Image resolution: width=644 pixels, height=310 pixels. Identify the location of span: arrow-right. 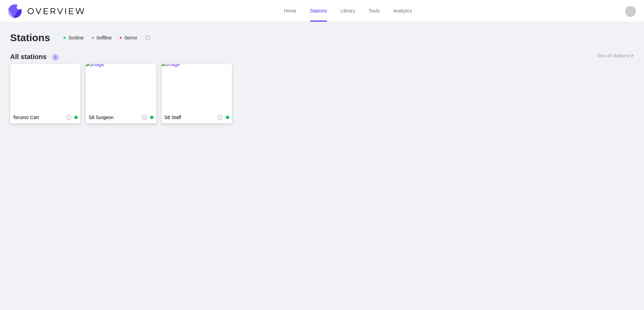
(631, 56).